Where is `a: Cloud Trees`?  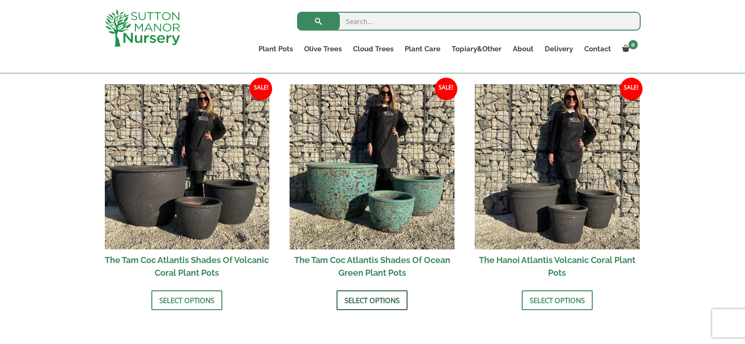
a: Cloud Trees is located at coordinates (373, 49).